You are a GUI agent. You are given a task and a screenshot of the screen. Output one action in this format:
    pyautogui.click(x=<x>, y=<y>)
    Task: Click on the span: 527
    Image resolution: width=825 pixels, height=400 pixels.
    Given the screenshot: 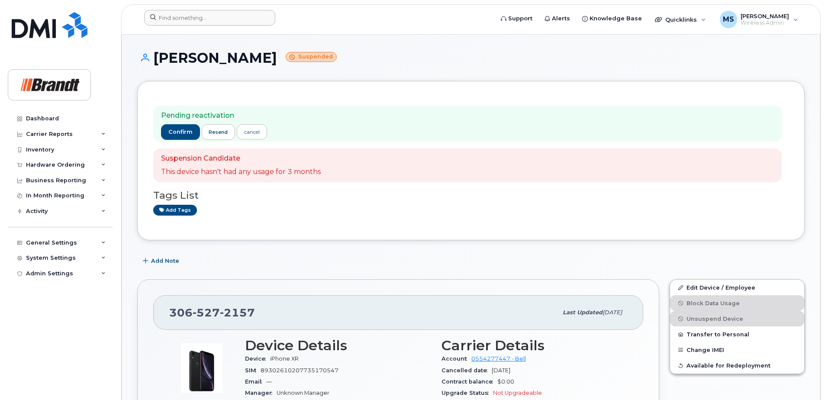 What is the action you would take?
    pyautogui.click(x=206, y=313)
    